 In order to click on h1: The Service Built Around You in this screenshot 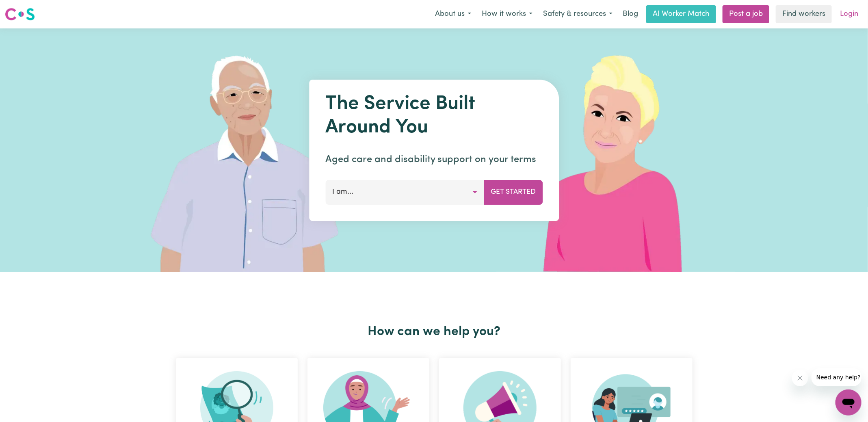, I will do `click(434, 116)`.